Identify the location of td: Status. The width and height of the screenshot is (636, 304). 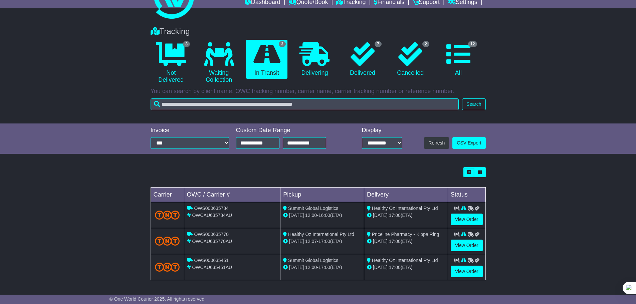
(466, 195).